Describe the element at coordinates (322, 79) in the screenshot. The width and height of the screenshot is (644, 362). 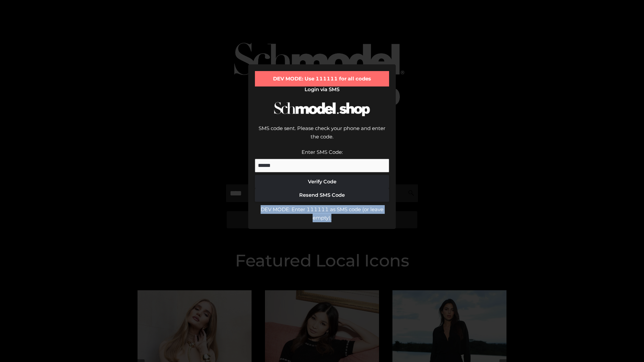
I see `div: DEV MODE: Use 111111 for all codes` at that location.